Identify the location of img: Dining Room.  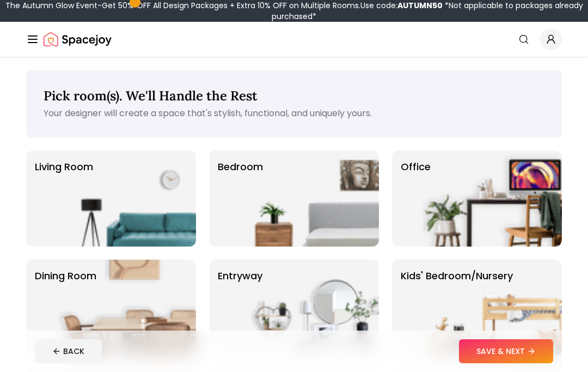
(126, 307).